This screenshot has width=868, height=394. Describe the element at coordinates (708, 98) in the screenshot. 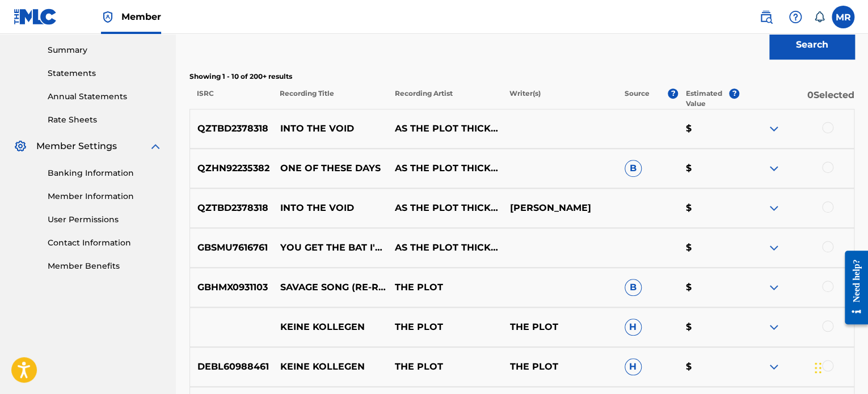

I see `p: Estimated Value` at that location.